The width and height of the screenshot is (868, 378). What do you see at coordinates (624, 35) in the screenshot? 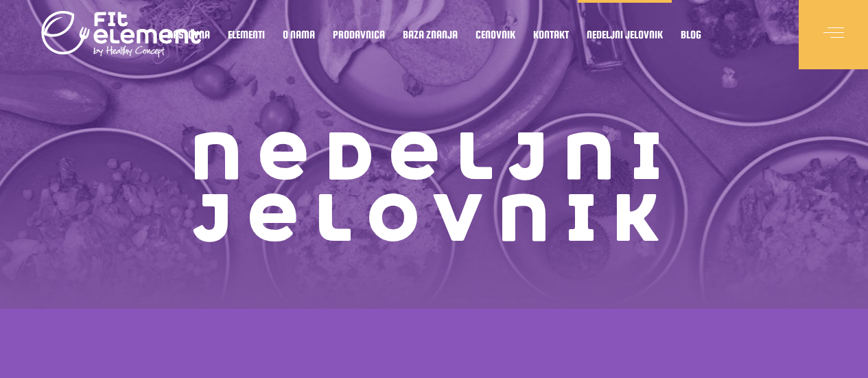
I see `span: Nedeljni jelovnik` at bounding box center [624, 35].